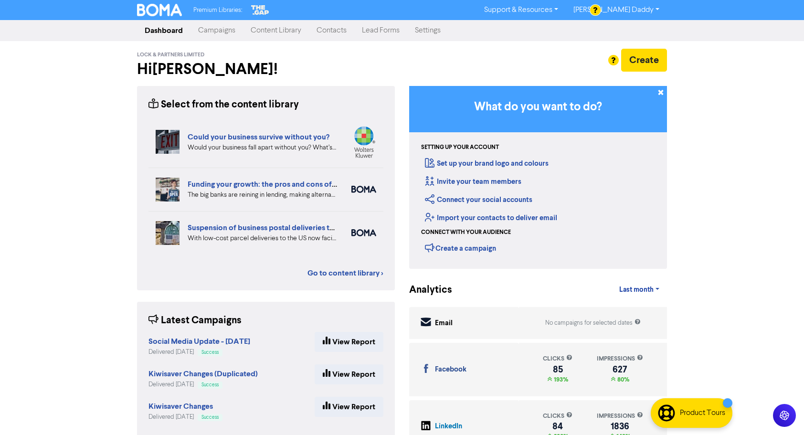 The image size is (804, 435). Describe the element at coordinates (425, 290) in the screenshot. I see `div: Analytics` at that location.